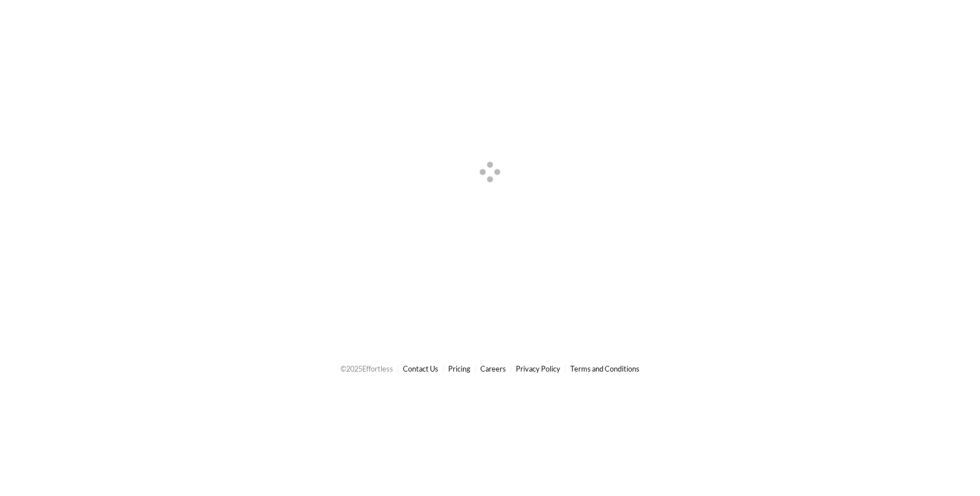 This screenshot has width=980, height=496. Describe the element at coordinates (421, 369) in the screenshot. I see `a: Contact Us` at that location.